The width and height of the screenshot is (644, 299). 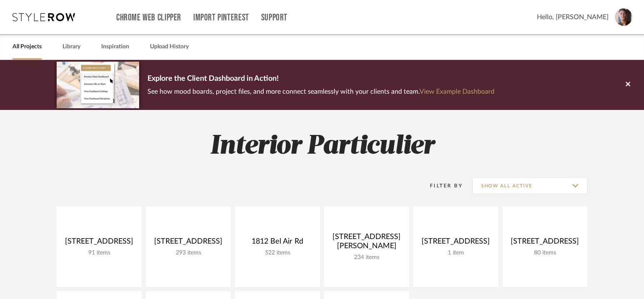 I want to click on a: Upload History, so click(x=169, y=47).